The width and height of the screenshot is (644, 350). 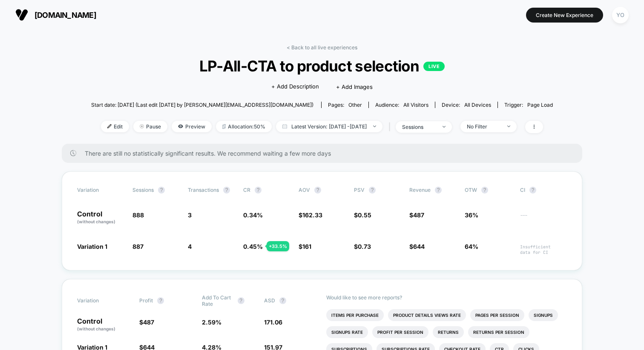 What do you see at coordinates (365, 215) in the screenshot?
I see `span: 0.55` at bounding box center [365, 215].